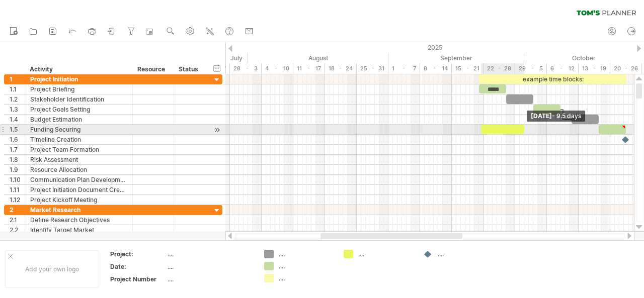 The image size is (644, 298). What do you see at coordinates (17, 209) in the screenshot?
I see `div: 2` at bounding box center [17, 209].